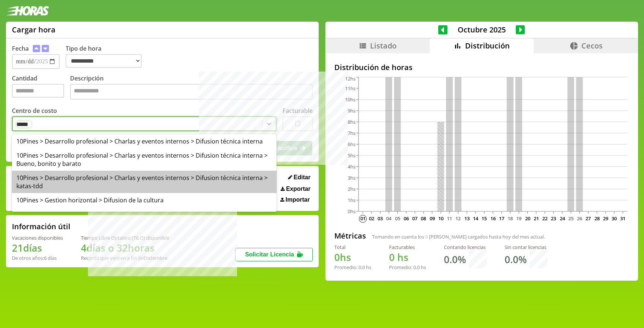 The image size is (644, 328). What do you see at coordinates (536, 218) in the screenshot?
I see `text: 21` at bounding box center [536, 218].